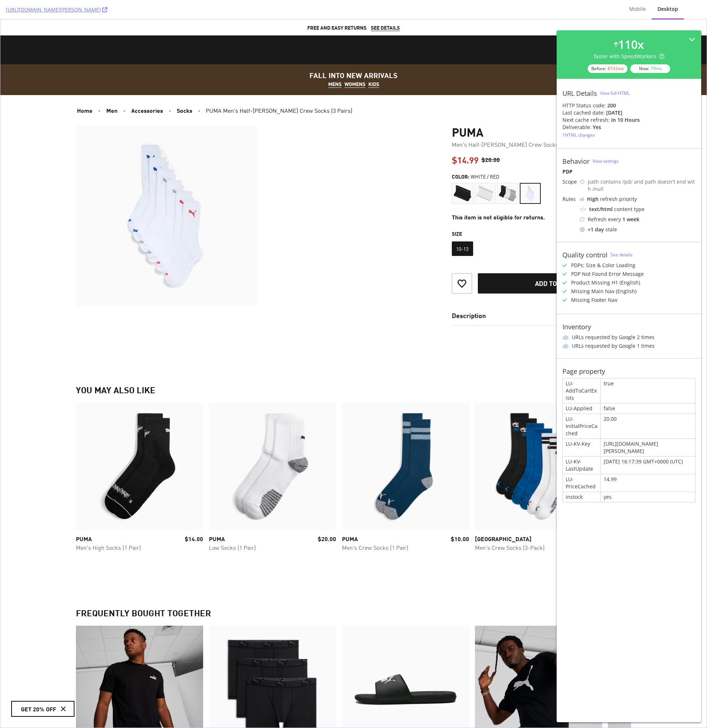 The image size is (707, 728). I want to click on h3: PUMA Men's Crew Socks (1 Pair), so click(396, 519).